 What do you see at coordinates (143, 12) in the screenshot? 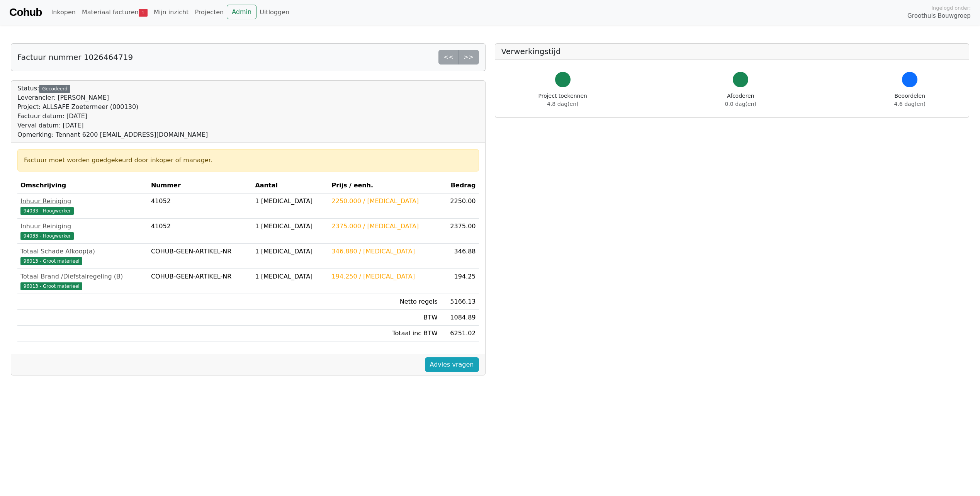
I see `span: 1` at bounding box center [143, 12].